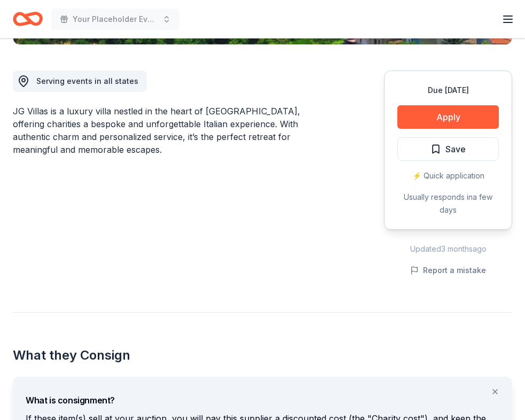  What do you see at coordinates (448, 249) in the screenshot?
I see `div: Updated 3 months ago` at bounding box center [448, 249].